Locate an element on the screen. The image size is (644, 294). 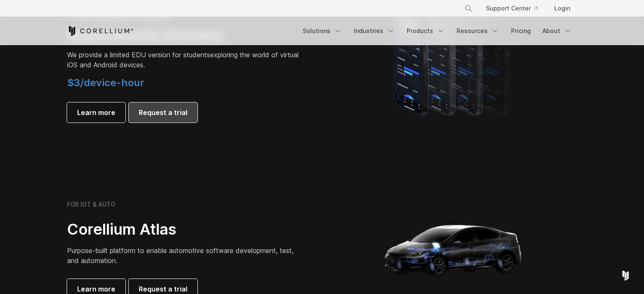
a: Resources is located at coordinates (477, 31).